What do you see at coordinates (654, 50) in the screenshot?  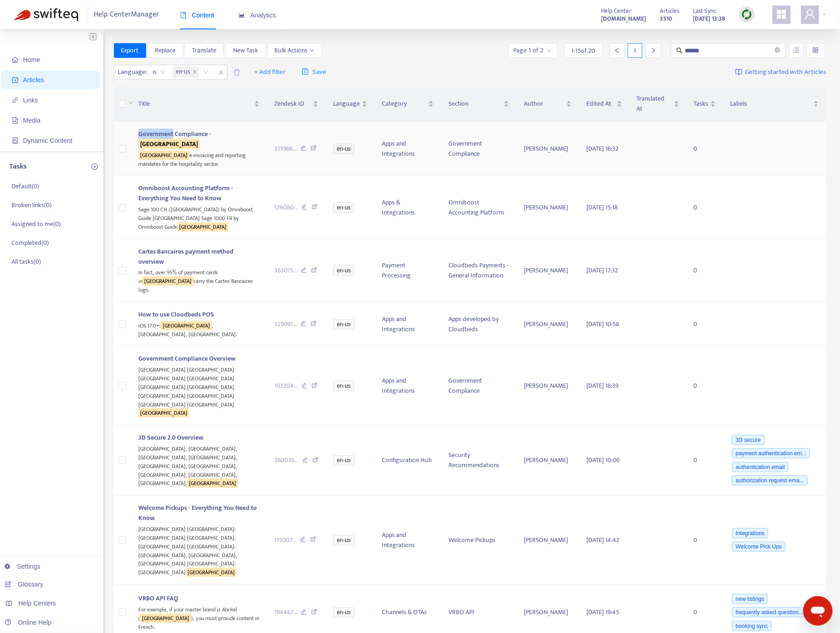 I see `span: right` at bounding box center [654, 50].